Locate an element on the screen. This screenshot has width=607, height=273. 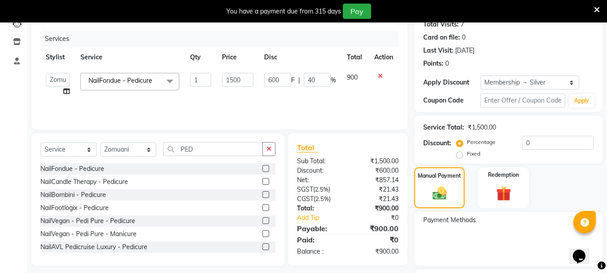
div: Points: is located at coordinates (433, 63).